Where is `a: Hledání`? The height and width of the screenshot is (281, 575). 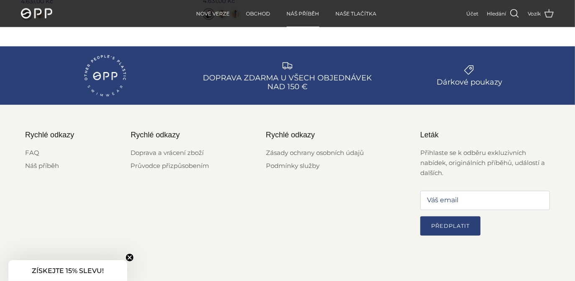 a: Hledání is located at coordinates (503, 14).